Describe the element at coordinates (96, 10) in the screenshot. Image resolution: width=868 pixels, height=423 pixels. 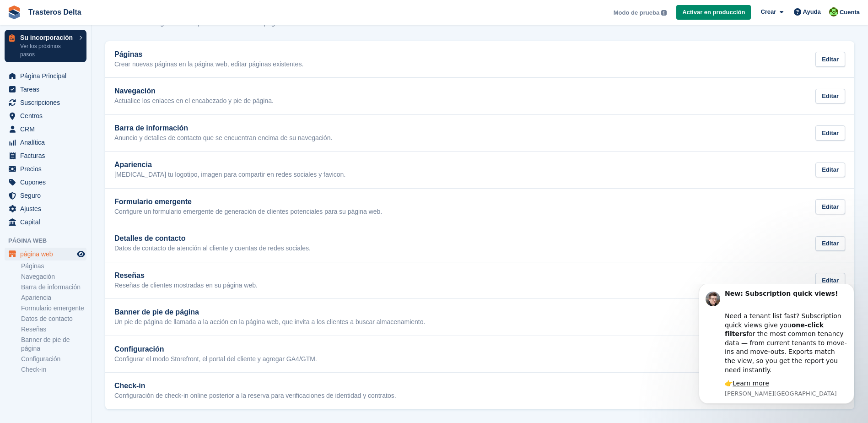
I see `b: New: Subscription quick views!` at that location.